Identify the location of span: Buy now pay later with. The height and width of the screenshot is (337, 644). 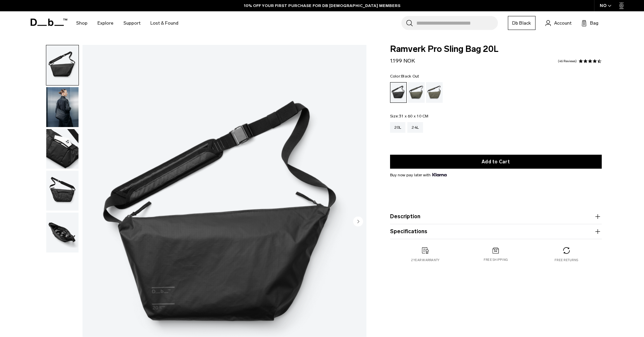
(418, 175).